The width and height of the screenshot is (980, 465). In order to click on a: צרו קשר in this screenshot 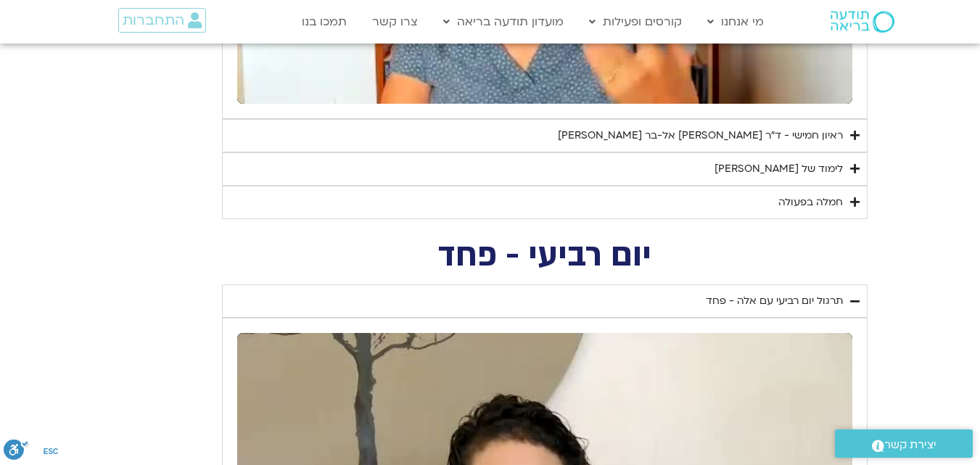, I will do `click(395, 22)`.